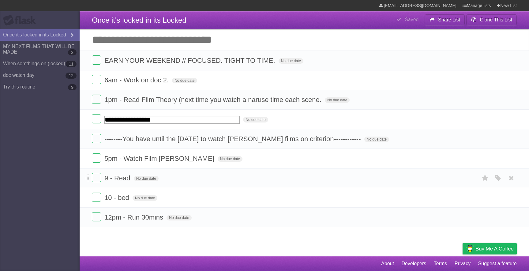  What do you see at coordinates (463, 264) in the screenshot?
I see `a: Privacy` at bounding box center [463, 264].